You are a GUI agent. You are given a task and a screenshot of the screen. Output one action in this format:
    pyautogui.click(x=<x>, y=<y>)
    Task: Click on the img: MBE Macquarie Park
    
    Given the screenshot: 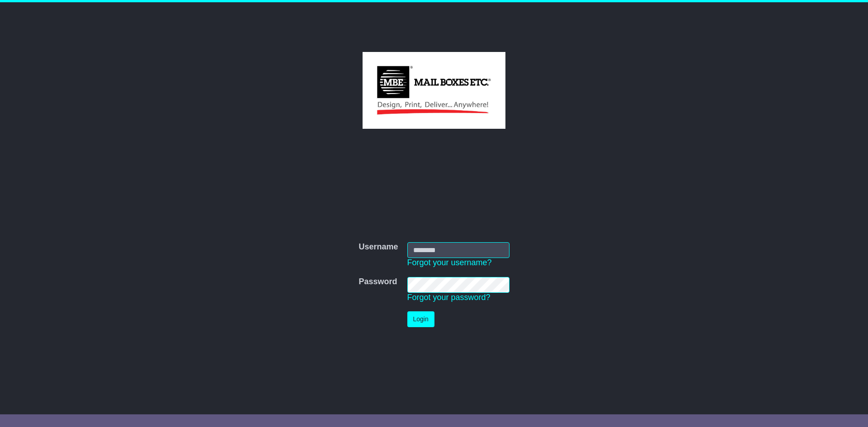 What is the action you would take?
    pyautogui.click(x=434, y=91)
    